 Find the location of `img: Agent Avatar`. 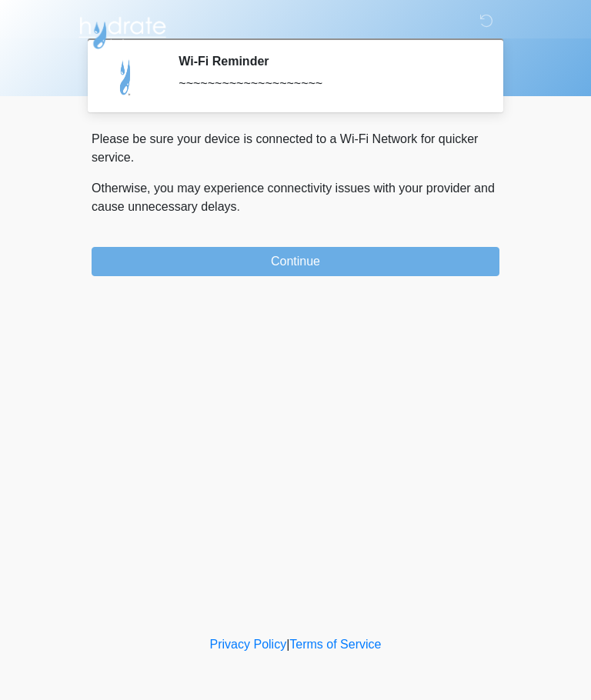

img: Agent Avatar is located at coordinates (126, 77).